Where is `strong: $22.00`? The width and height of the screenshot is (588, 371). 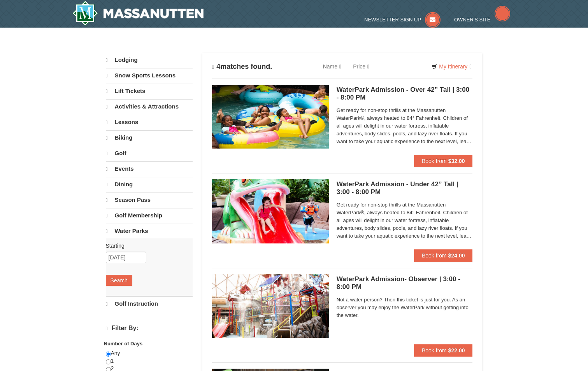
strong: $22.00 is located at coordinates (456, 350).